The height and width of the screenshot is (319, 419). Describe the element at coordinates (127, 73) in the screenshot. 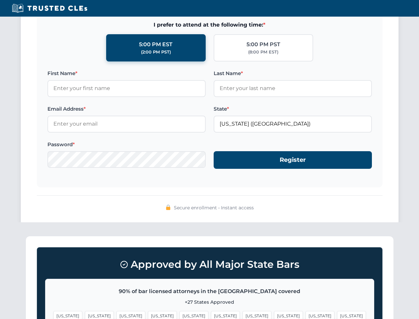

I see `label: First Name` at that location.